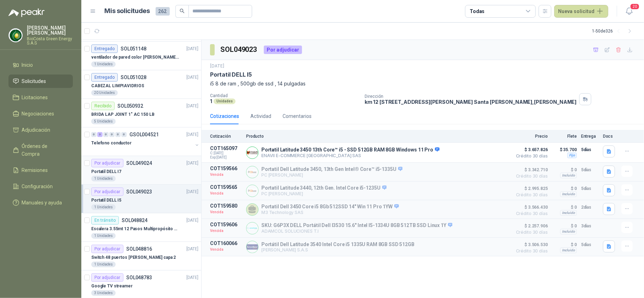 This screenshot has width=644, height=298. What do you see at coordinates (572, 156) in the screenshot?
I see `div: Fijo` at bounding box center [572, 156].